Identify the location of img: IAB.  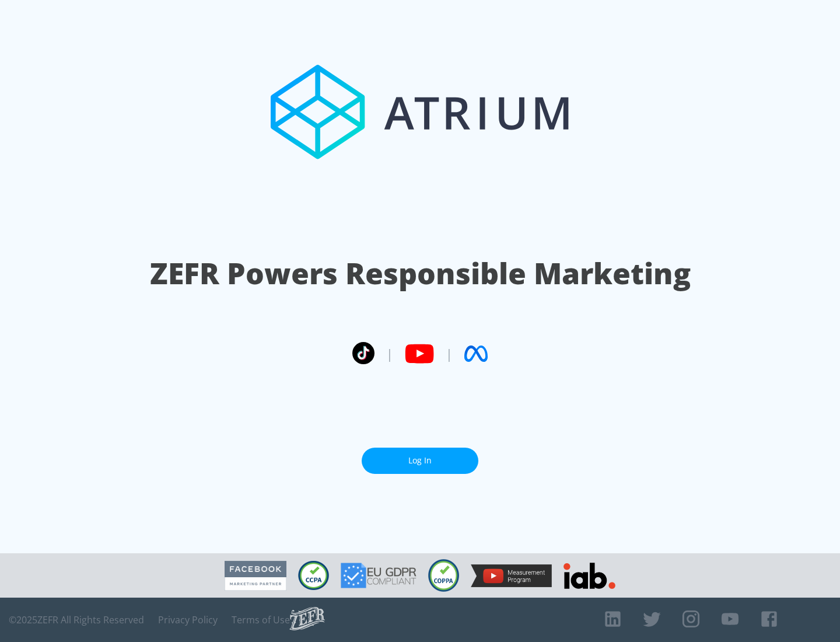
(590, 575).